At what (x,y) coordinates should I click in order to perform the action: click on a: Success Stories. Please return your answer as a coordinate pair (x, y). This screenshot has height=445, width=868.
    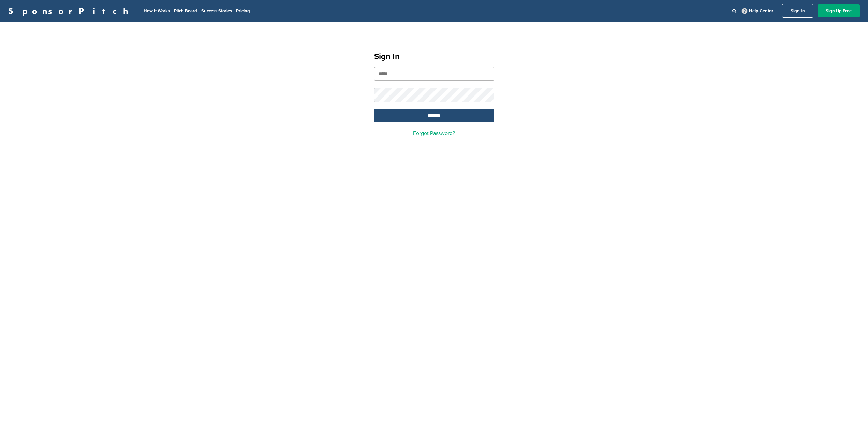
    Looking at the image, I should click on (217, 11).